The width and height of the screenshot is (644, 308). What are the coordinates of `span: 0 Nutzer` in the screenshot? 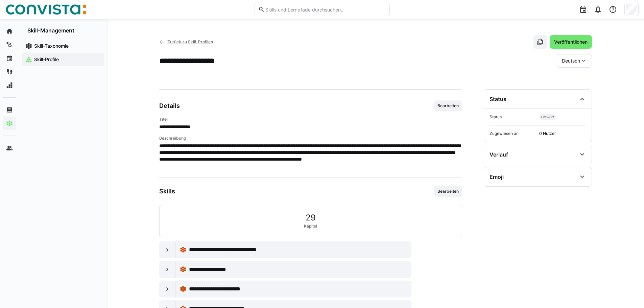 It's located at (562, 134).